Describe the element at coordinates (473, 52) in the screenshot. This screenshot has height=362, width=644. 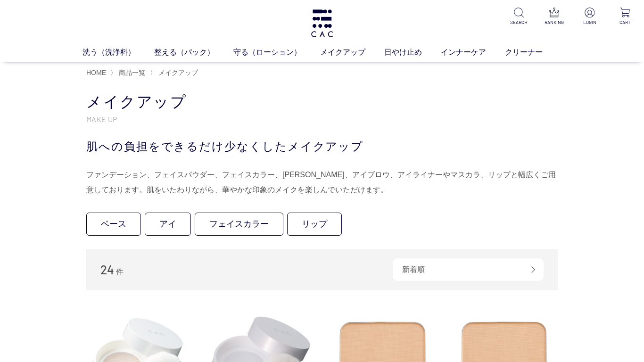
I see `a: インナーケア` at that location.